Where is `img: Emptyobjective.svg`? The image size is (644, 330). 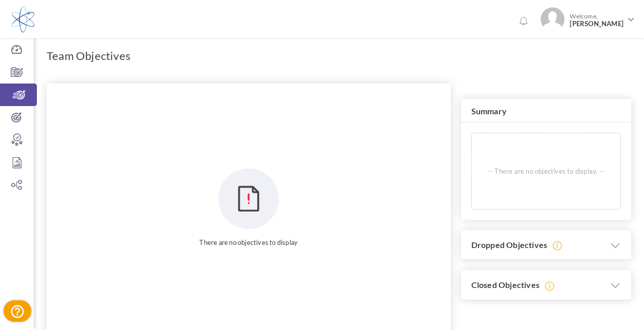
img: Emptyobjective.svg is located at coordinates (248, 199).